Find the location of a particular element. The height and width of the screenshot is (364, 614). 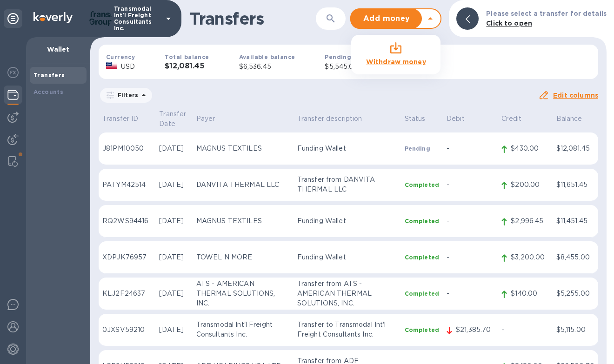

p: PATYM42514 is located at coordinates (127, 184).